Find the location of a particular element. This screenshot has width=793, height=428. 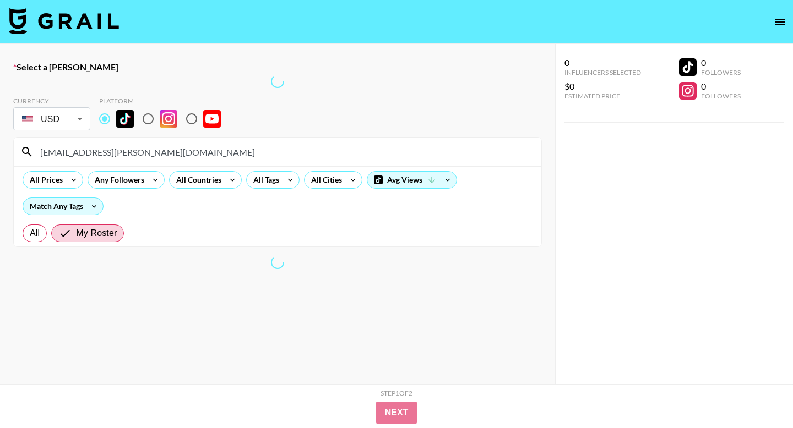

div: Step 1 of 2 is located at coordinates (396, 393).